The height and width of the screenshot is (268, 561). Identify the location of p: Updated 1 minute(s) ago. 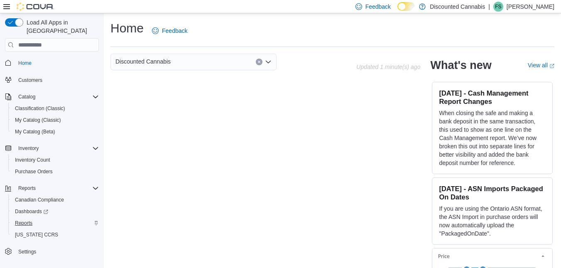
(388, 67).